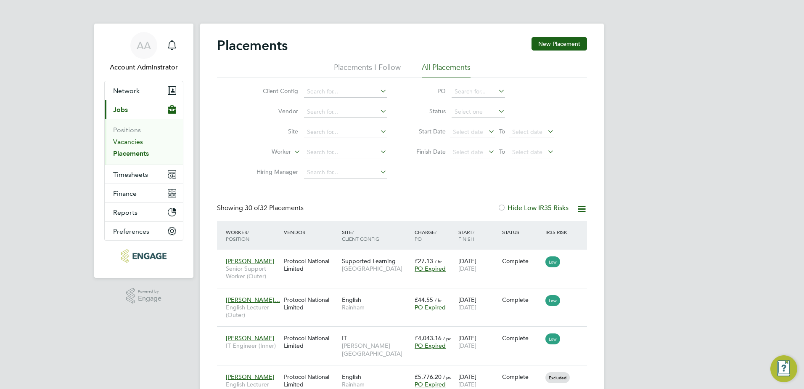 This screenshot has width=804, height=389. What do you see at coordinates (144, 174) in the screenshot?
I see `button: Timesheets` at bounding box center [144, 174].